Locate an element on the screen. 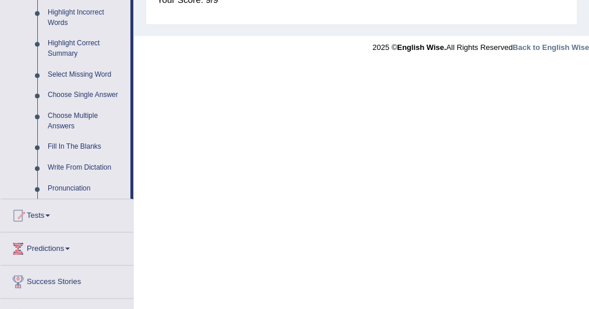 The height and width of the screenshot is (309, 589). a: Pronunciation is located at coordinates (86, 189).